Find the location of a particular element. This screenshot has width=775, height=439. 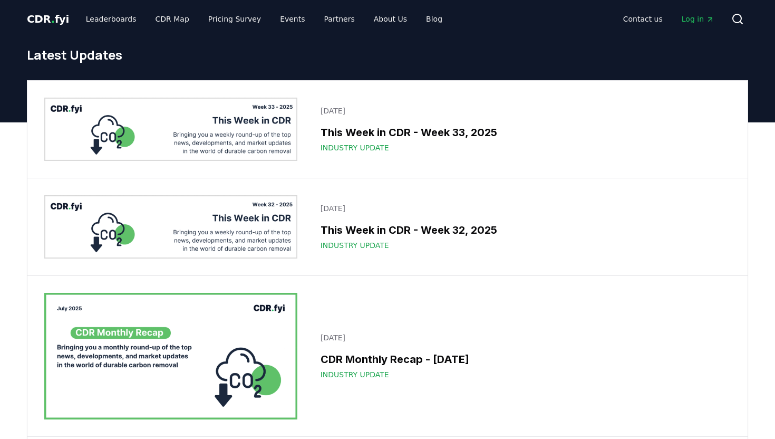

a: Contact us is located at coordinates (643, 19).